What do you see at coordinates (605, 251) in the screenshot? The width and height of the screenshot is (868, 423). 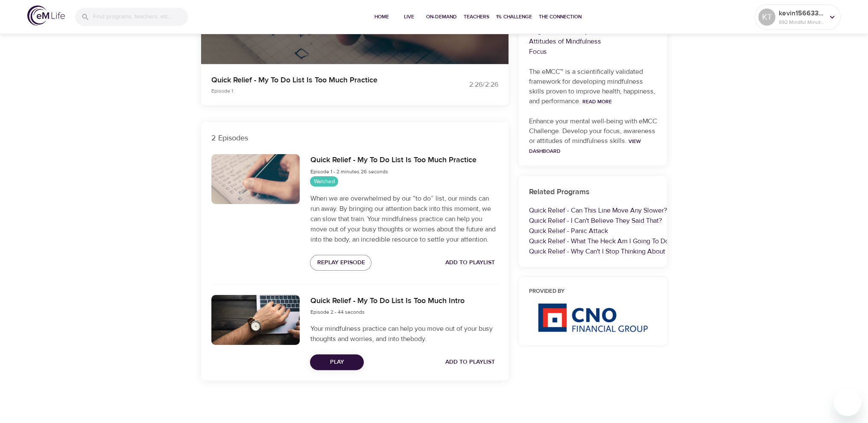 I see `a: Quick Relief - Why Can't I Stop Thinking About This?` at bounding box center [605, 251].